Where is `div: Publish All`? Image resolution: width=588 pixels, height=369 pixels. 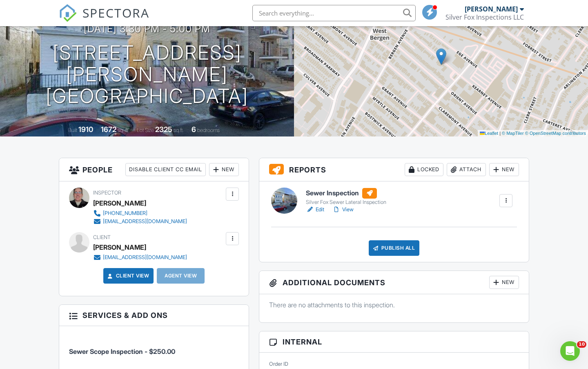 div: Publish All is located at coordinates (394, 248).